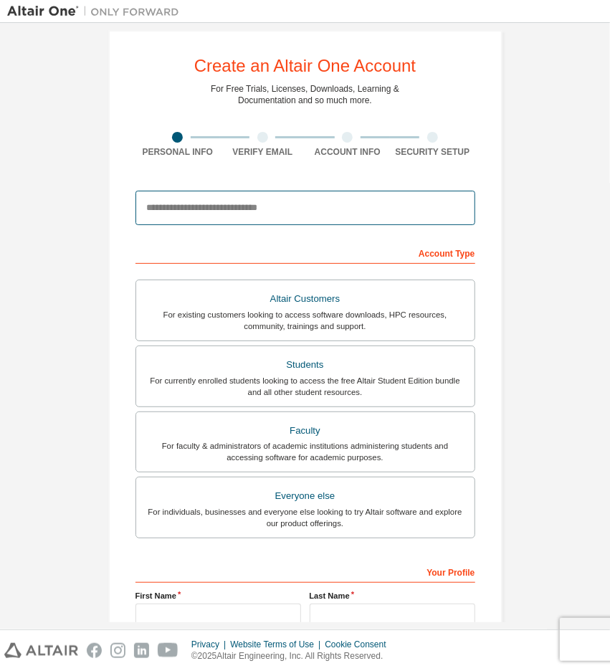 The width and height of the screenshot is (610, 671). I want to click on div: Privacy, so click(211, 645).